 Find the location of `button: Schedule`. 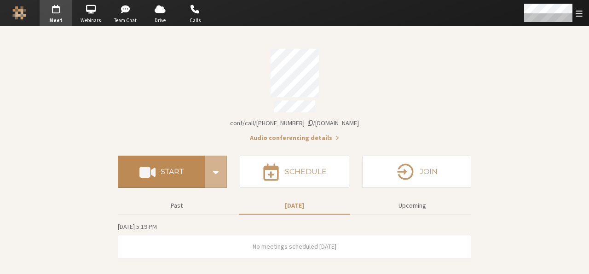

button: Schedule is located at coordinates (294, 172).